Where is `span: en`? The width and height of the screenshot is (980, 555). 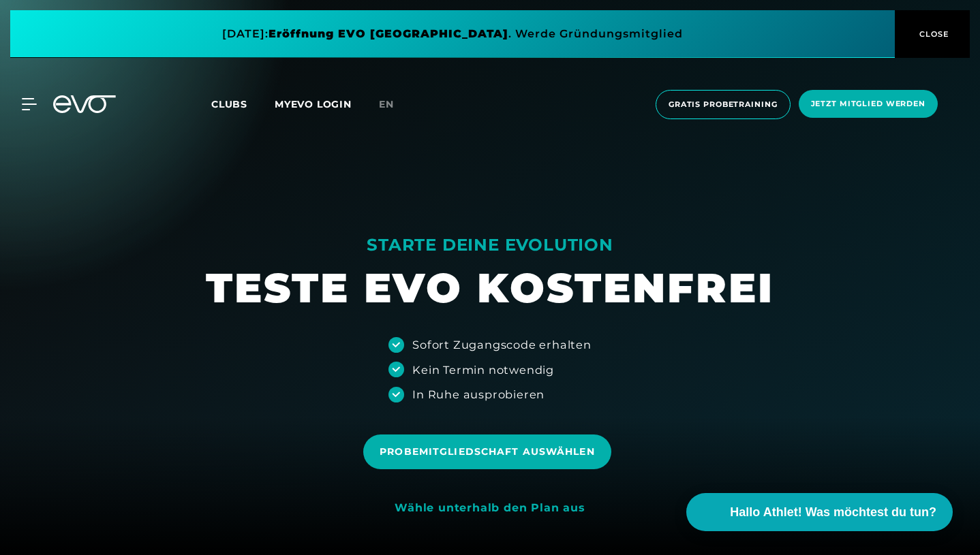
span: en is located at coordinates (386, 104).